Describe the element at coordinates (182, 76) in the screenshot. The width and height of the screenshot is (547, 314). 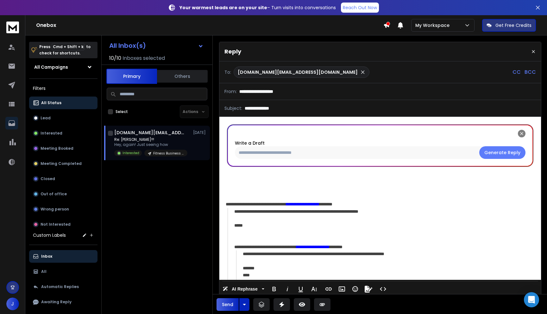
I see `button: Others` at that location.